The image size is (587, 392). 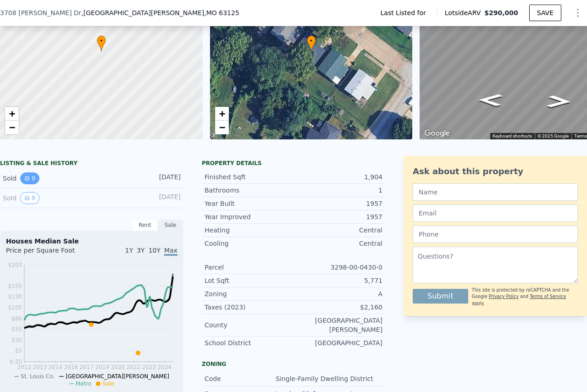 I want to click on img: Google, so click(x=437, y=133).